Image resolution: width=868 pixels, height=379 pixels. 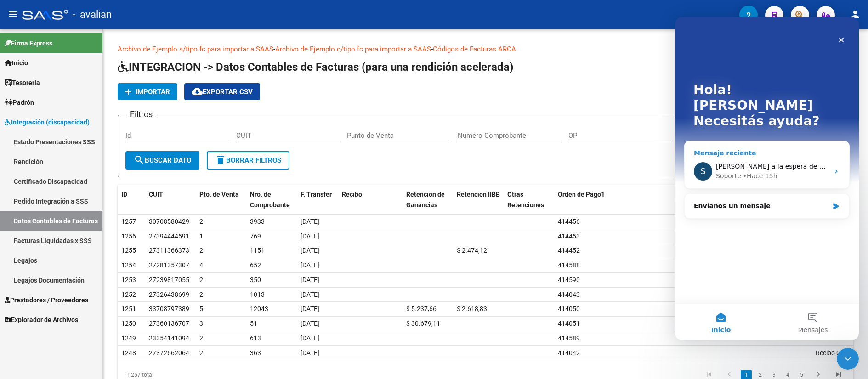 What do you see at coordinates (248, 160) in the screenshot?
I see `span: Borrar Filtros` at bounding box center [248, 160].